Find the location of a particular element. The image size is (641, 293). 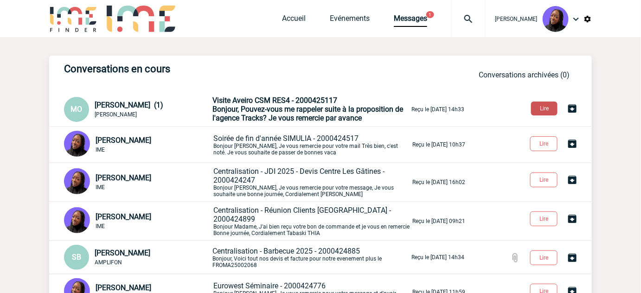

span: Soirée de fin d'année SIMULIA - 2000424517 is located at coordinates (286, 138).